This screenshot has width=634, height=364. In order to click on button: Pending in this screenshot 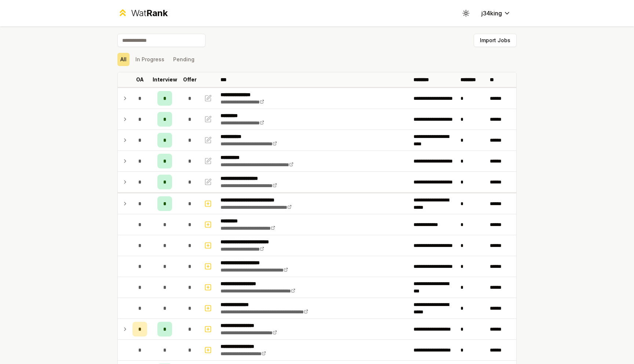, I will do `click(184, 60)`.